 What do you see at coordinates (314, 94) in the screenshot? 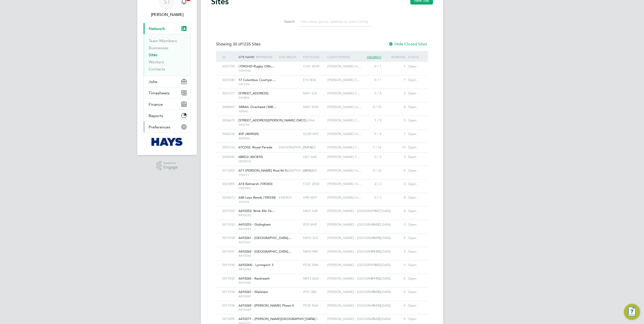
I see `div: NW1 5JX` at bounding box center [314, 94].